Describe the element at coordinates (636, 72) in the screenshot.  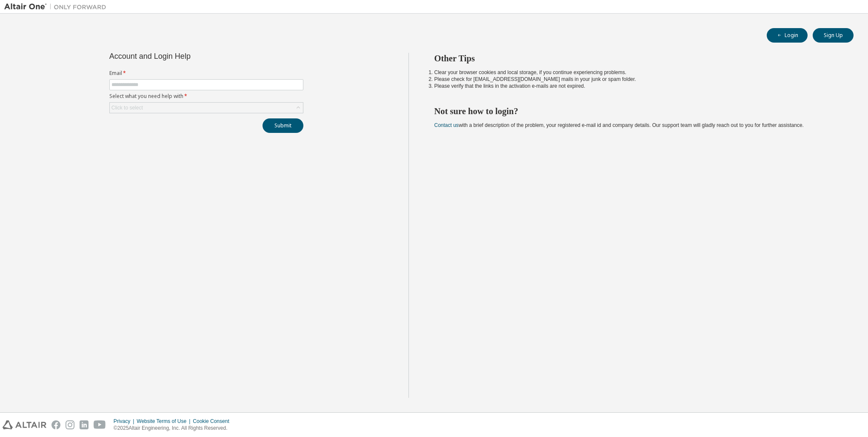
I see `li: Clear your browser cookies and local storage, if you continue experiencing problems.` at that location.